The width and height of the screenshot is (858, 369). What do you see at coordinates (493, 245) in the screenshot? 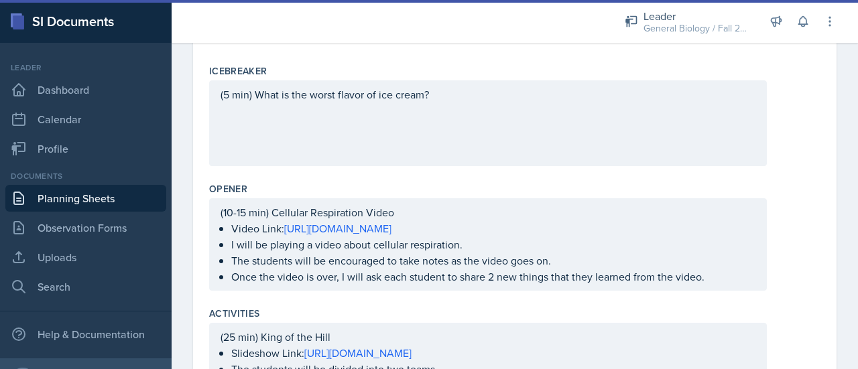
I see `p: I will be playing a video about cellular respiration.` at bounding box center [493, 245].